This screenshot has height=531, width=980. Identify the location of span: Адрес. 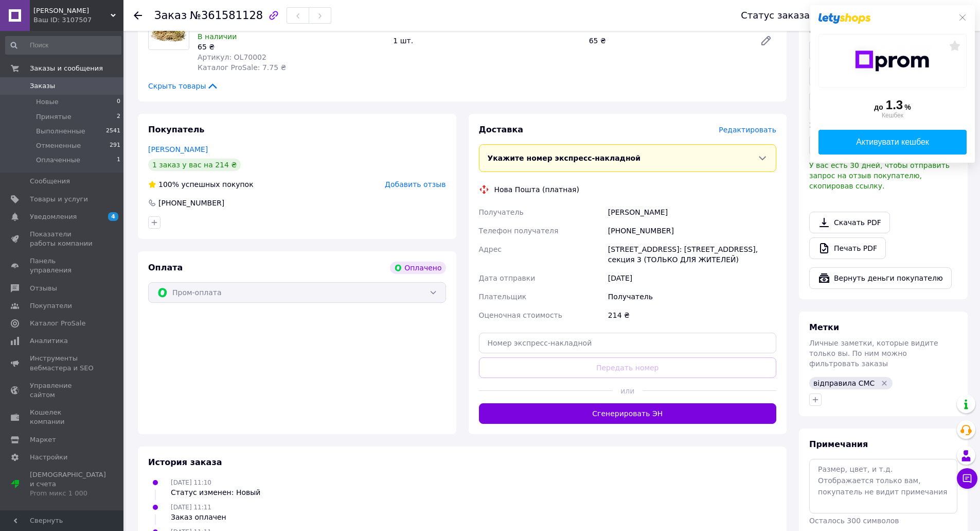
(490, 249).